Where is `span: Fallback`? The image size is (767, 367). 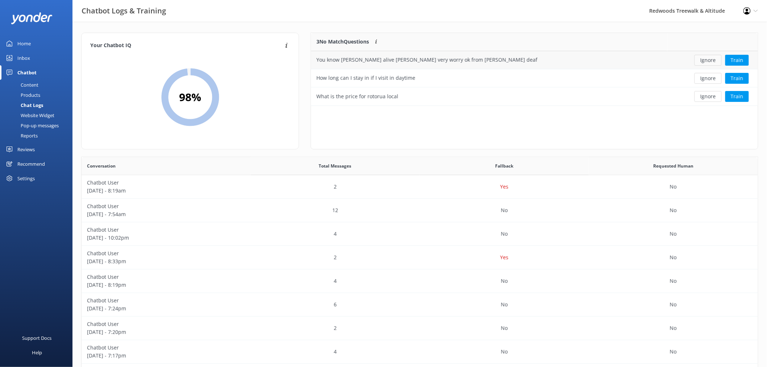 span: Fallback is located at coordinates (504, 166).